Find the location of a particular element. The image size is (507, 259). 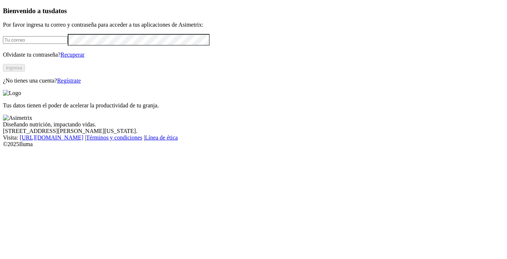

img: Logo is located at coordinates (12, 93).